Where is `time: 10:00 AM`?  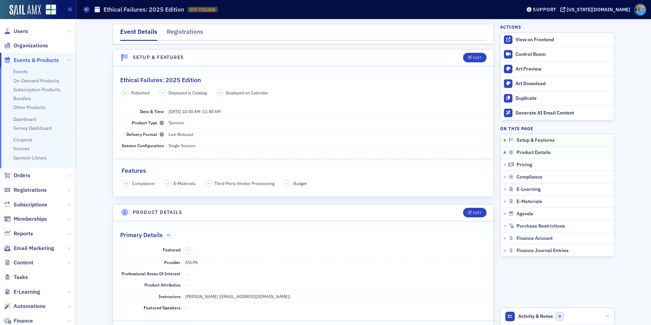 time: 10:00 AM is located at coordinates (191, 111).